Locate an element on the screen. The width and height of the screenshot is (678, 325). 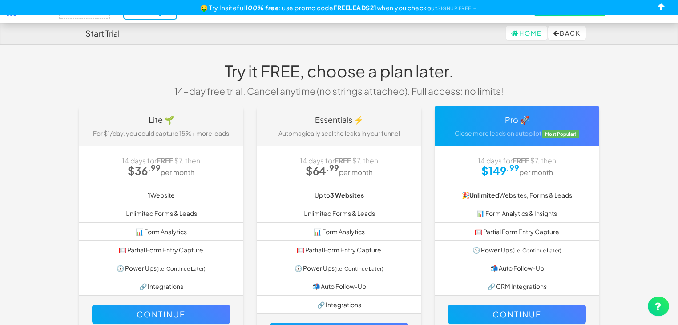
strong: $36 is located at coordinates (144, 170).